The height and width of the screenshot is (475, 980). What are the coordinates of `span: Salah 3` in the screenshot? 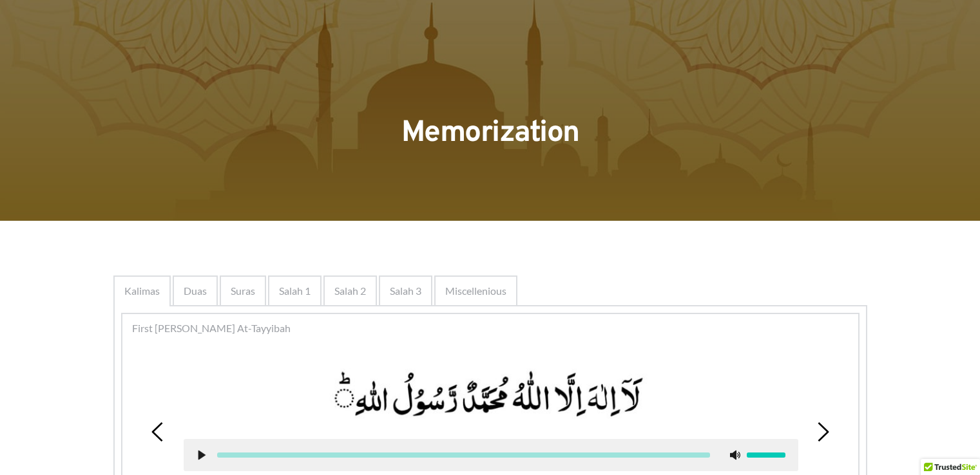 It's located at (405, 291).